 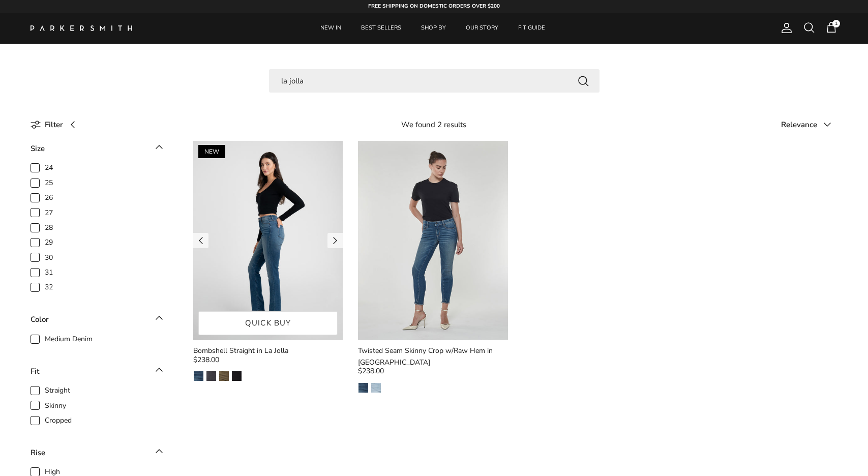 What do you see at coordinates (799, 124) in the screenshot?
I see `span: Relevance` at bounding box center [799, 124].